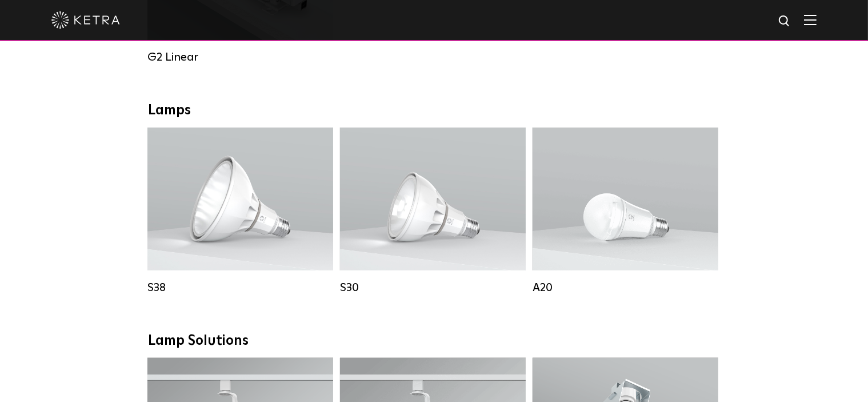  Describe the element at coordinates (240, 210) in the screenshot. I see `a: S38 Lumen Output:1100Colors:White / BlackBase Type:E26 Edison Base / GU24Beam Angles:10° / 25° / ...` at that location.